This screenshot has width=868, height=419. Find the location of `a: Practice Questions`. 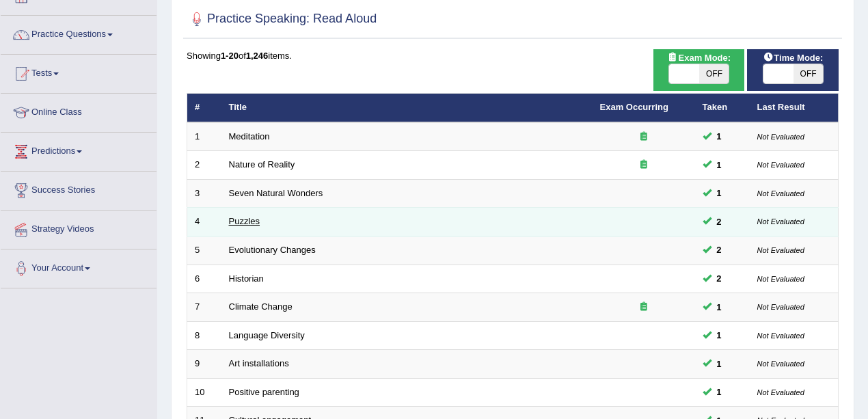

a: Practice Questions is located at coordinates (79, 33).